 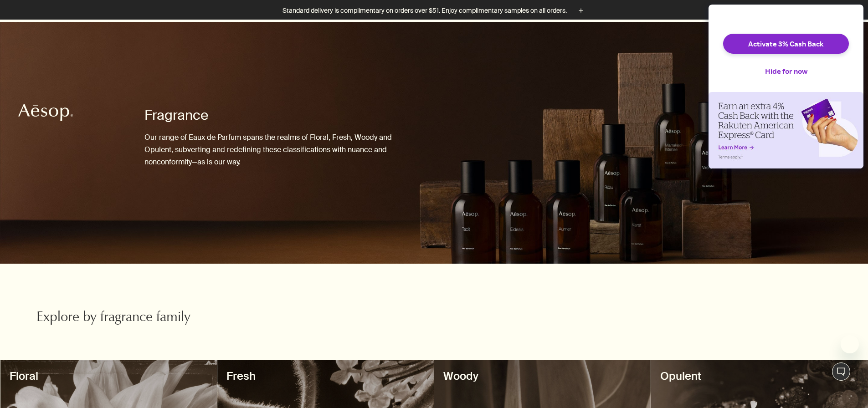 I want to click on a: More information about your privacy, opens in a new tab, so click(x=395, y=399).